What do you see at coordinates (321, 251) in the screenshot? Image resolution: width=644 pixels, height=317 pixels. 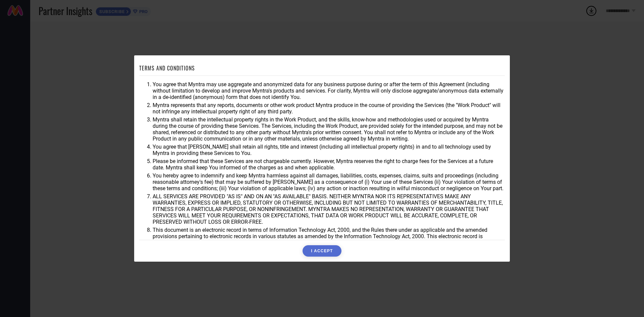 I see `button: I ACCEPT` at bounding box center [321, 251].